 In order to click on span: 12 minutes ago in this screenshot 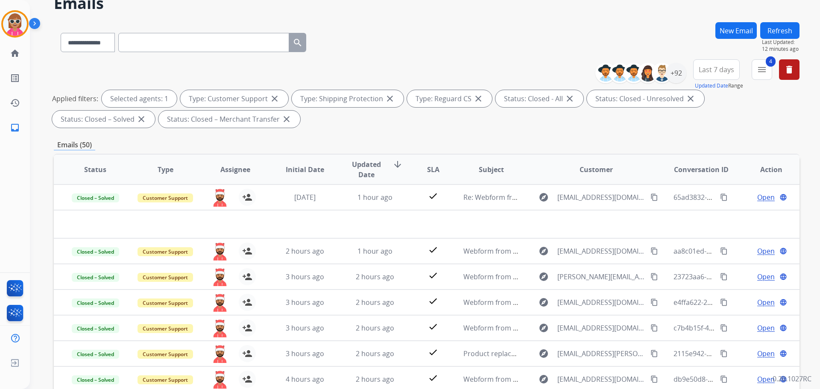, I will do `click(781, 49)`.